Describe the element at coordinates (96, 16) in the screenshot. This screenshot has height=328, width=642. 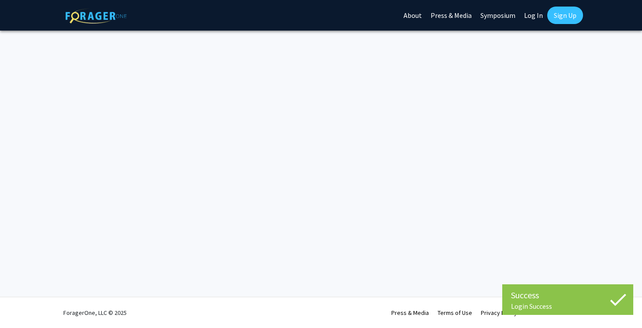
I see `img: ForagerOne Logo` at that location.